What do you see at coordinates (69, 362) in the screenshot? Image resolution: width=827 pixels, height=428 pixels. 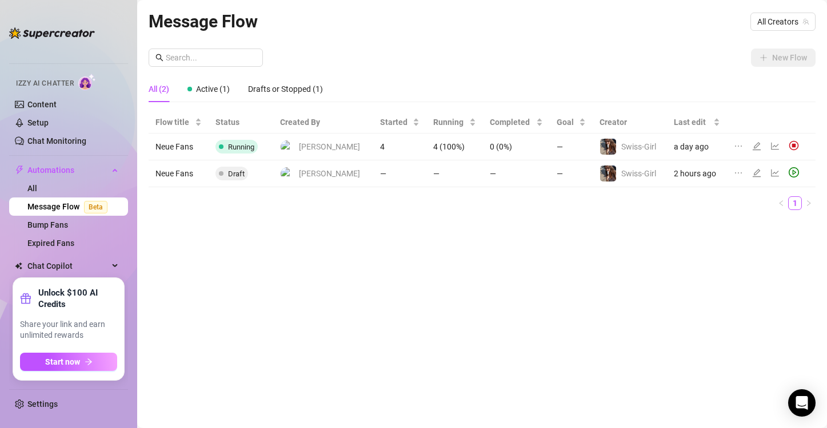 I see `button: Start nowarrow-right` at bounding box center [69, 362].